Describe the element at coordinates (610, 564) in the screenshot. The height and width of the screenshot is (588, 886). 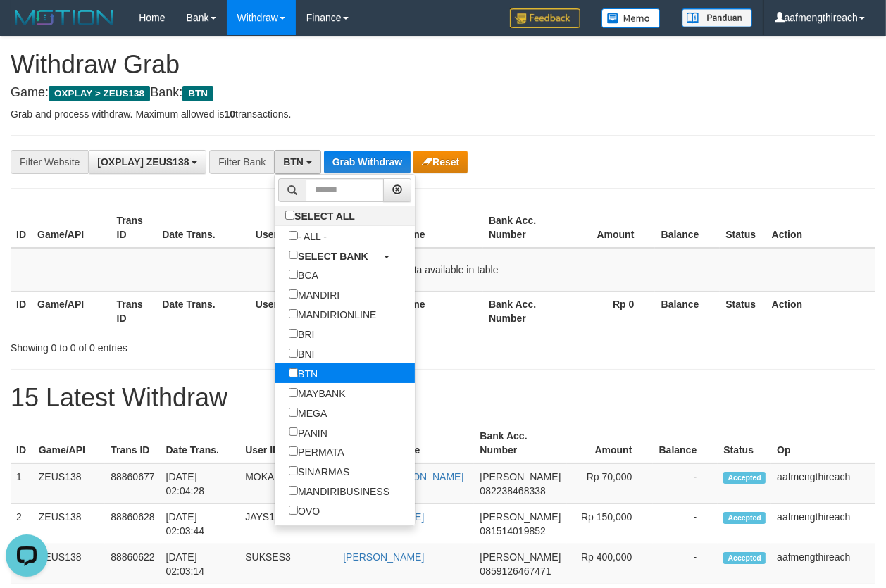
I see `td: Rp 400,000` at that location.